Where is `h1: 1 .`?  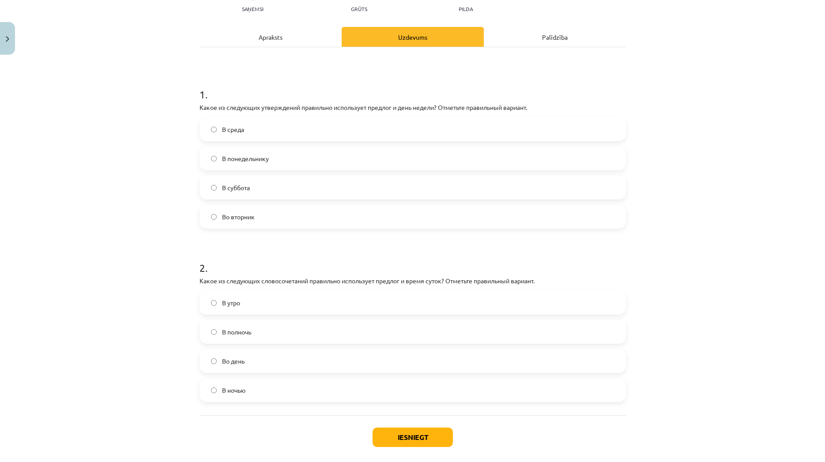 h1: 1 . is located at coordinates (413, 87).